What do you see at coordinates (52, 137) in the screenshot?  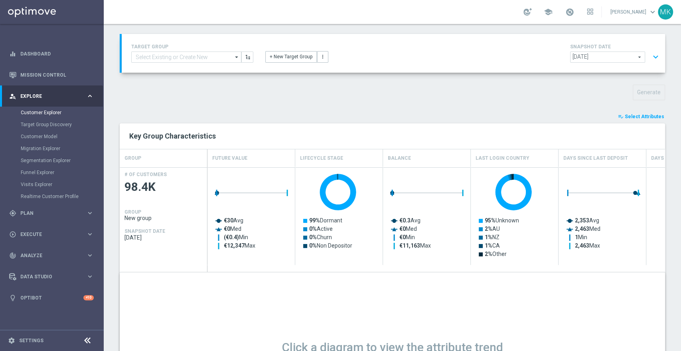 I see `a: Customer Model` at bounding box center [52, 137].